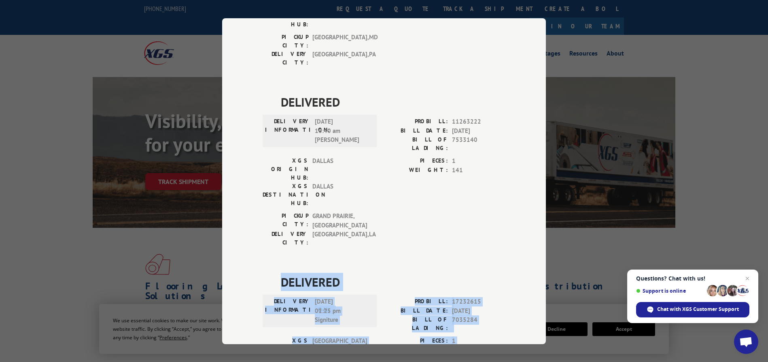  Describe the element at coordinates (479, 301) in the screenshot. I see `span: 17232615` at that location.